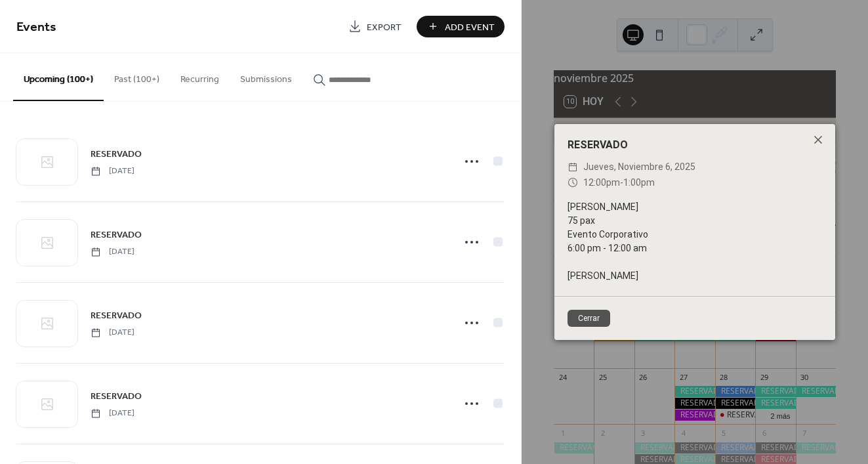  Describe the element at coordinates (639, 182) in the screenshot. I see `span: 1:00pm` at that location.